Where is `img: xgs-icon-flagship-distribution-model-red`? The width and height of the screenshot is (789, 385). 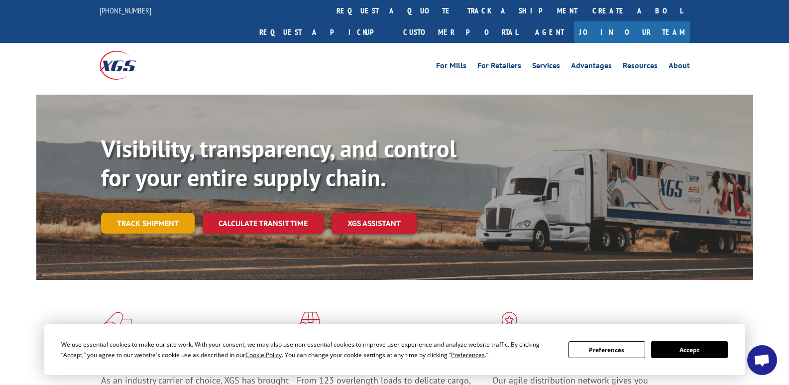 img: xgs-icon-flagship-distribution-model-red is located at coordinates (509, 325).